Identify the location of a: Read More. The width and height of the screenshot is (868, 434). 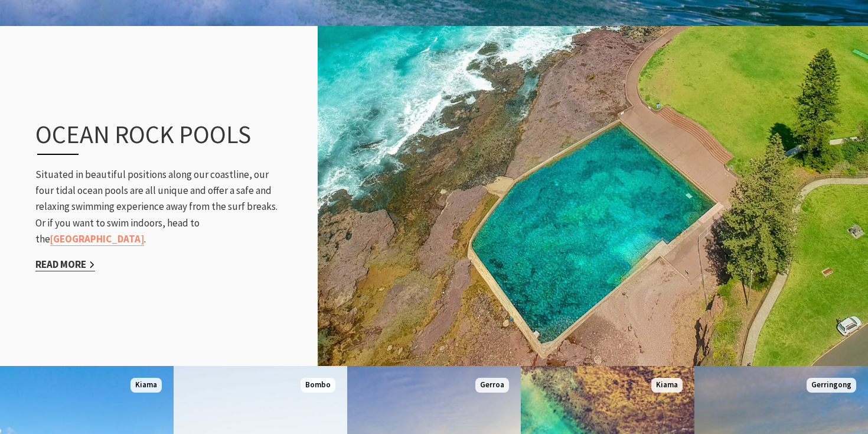
(65, 265).